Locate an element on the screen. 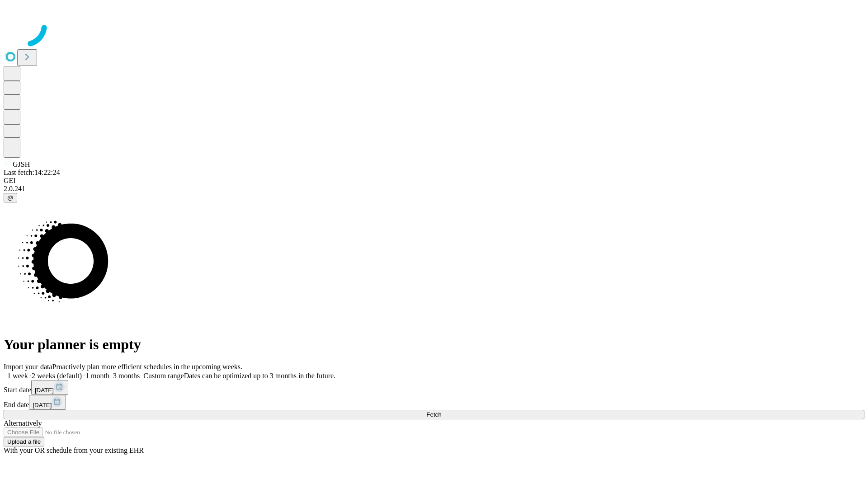 The image size is (868, 488). span: 1 month is located at coordinates (97, 376).